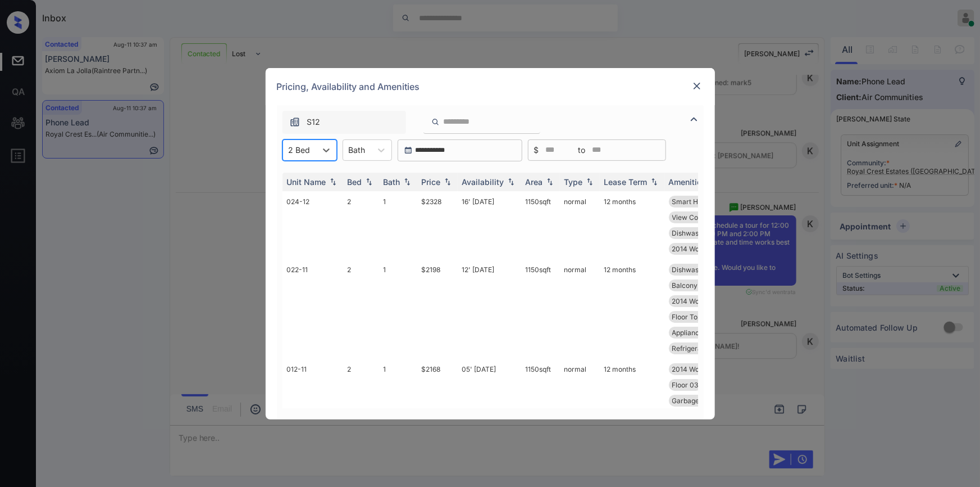 The width and height of the screenshot is (980, 487). What do you see at coordinates (437, 225) in the screenshot?
I see `td: $2328` at bounding box center [437, 225].